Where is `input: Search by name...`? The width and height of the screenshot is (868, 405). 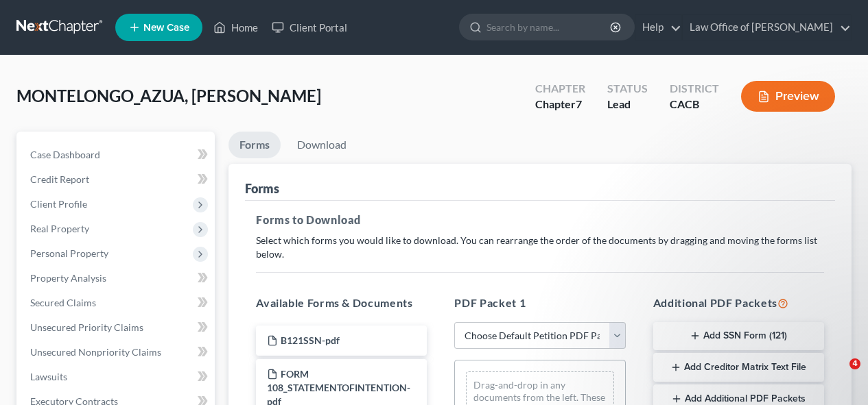 input: Search by name... is located at coordinates (549, 26).